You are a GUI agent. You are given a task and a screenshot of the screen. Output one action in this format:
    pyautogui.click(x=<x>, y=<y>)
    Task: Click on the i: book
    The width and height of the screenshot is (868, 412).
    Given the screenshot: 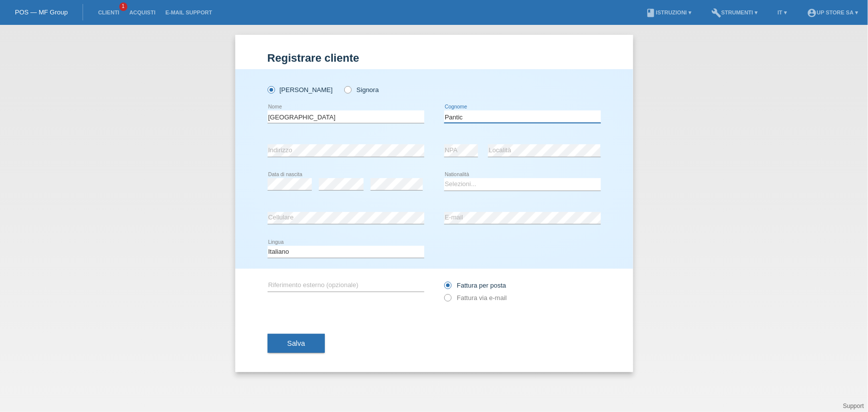 What is the action you would take?
    pyautogui.click(x=651, y=13)
    